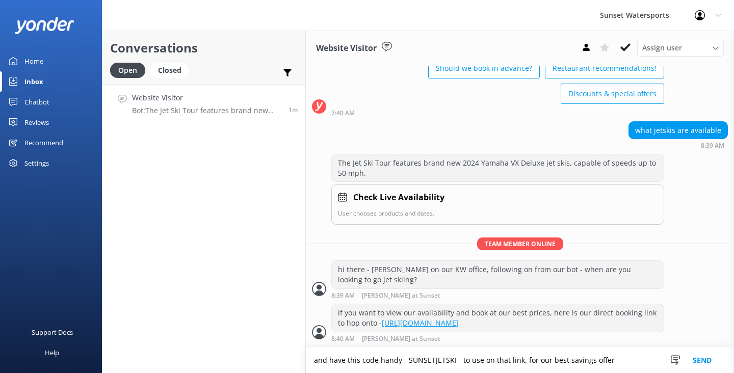 The width and height of the screenshot is (734, 373). What do you see at coordinates (498, 339) in the screenshot?
I see `div: 08:40pm 12-Aug-2025 (UTC -05:00) America/Cancun` at bounding box center [498, 339].